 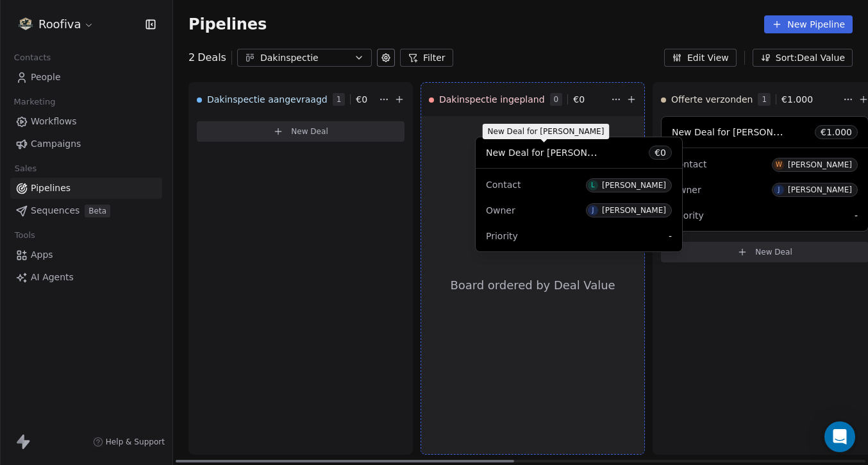 I want to click on button: Sort: Deal Value, so click(x=803, y=58).